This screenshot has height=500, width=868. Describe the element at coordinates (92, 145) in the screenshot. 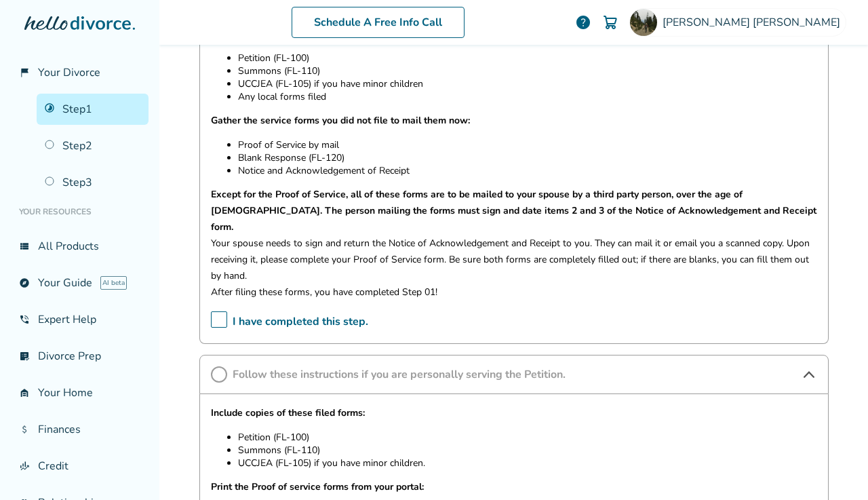

I see `a: Step2` at that location.